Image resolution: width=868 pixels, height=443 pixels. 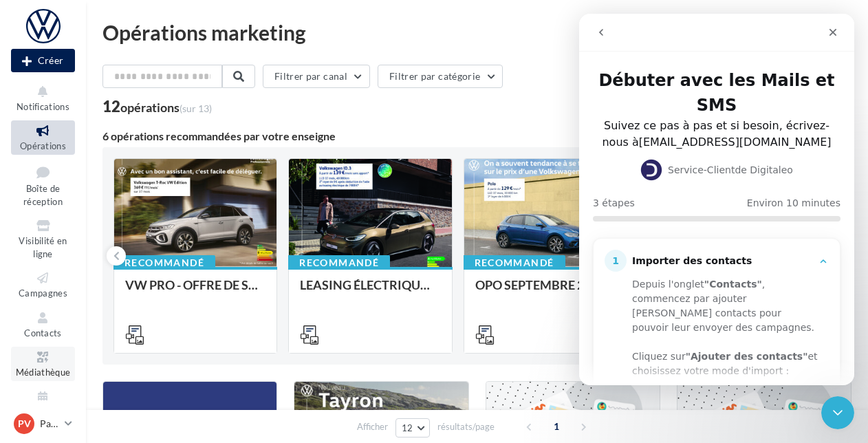 I want to click on b: "Ajouter des contacts", so click(x=168, y=342).